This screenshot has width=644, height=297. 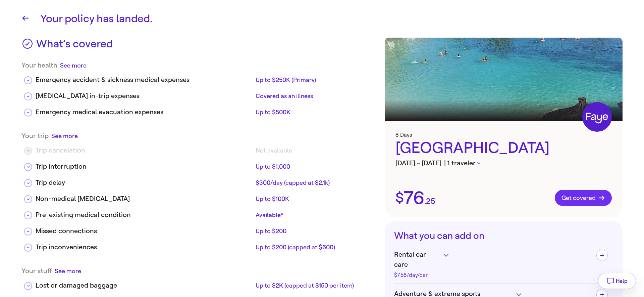 I want to click on div: Available*, so click(x=314, y=215).